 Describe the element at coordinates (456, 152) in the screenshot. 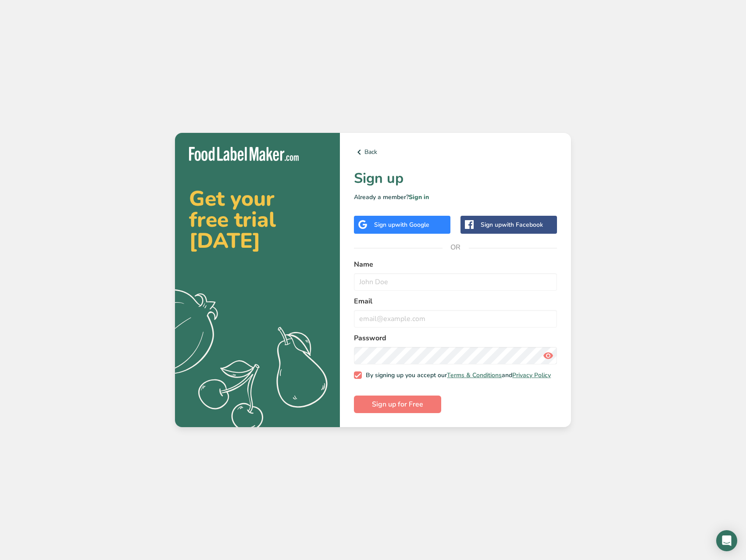

I see `a: Back` at that location.